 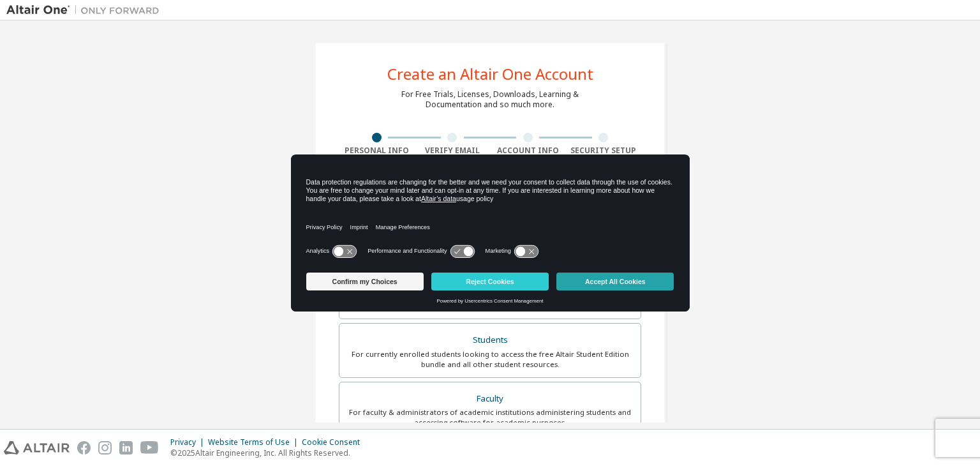 I want to click on img: instagram.svg, so click(x=104, y=447).